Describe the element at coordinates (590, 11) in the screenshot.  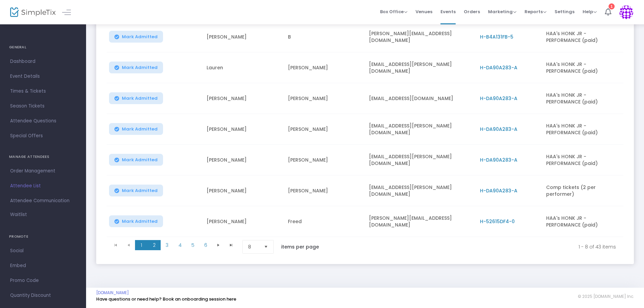
I see `span: Help` at that location.